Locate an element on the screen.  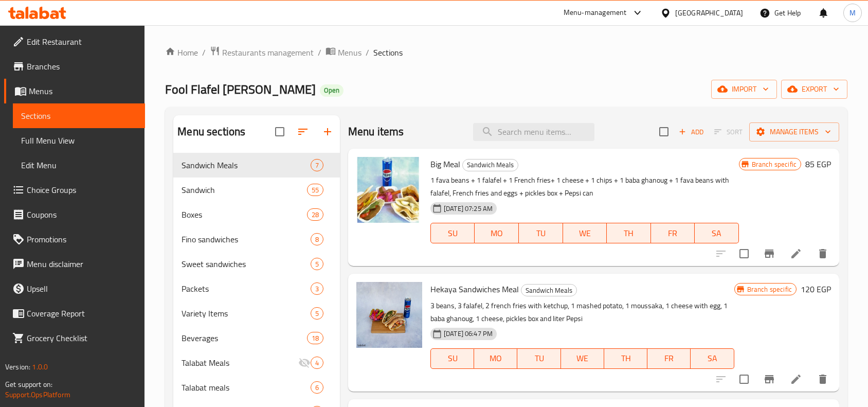
div: Beverages18 is located at coordinates (256, 338).